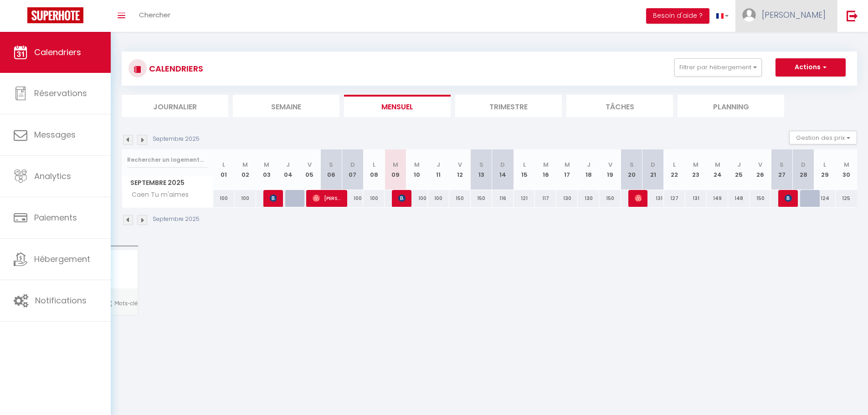 The image size is (868, 415). Describe the element at coordinates (503, 198) in the screenshot. I see `div: 116` at that location.